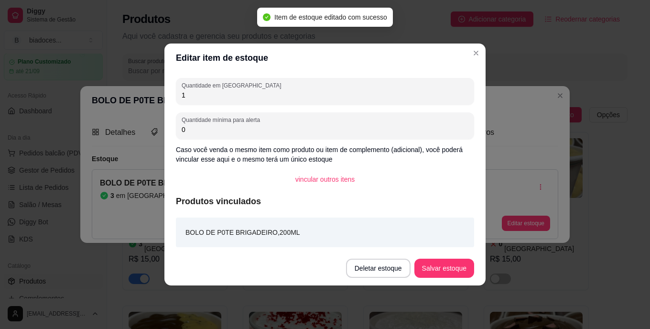 This screenshot has height=329, width=650. Describe the element at coordinates (243, 232) in the screenshot. I see `article: BOLO DE P0TE BRIGADEIRO,200ML` at that location.